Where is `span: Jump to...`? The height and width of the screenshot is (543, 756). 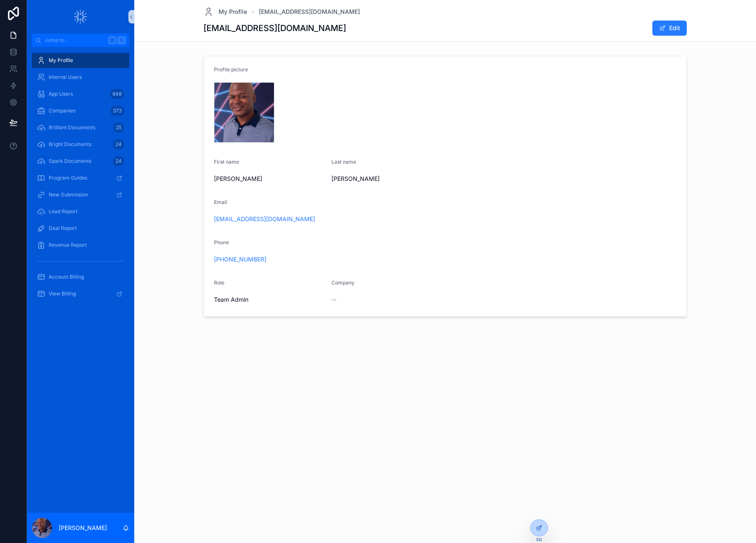
span: Jump to... is located at coordinates (75, 41).